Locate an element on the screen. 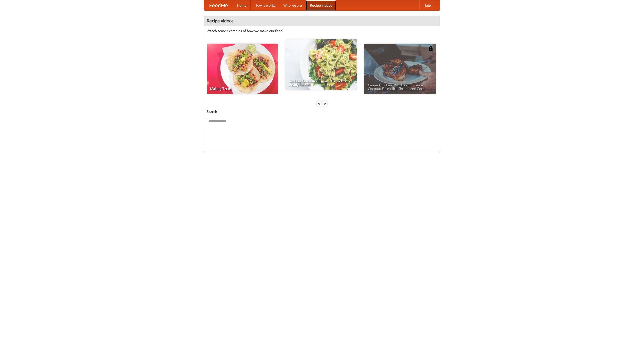  span: Making Tacos is located at coordinates (242, 89).